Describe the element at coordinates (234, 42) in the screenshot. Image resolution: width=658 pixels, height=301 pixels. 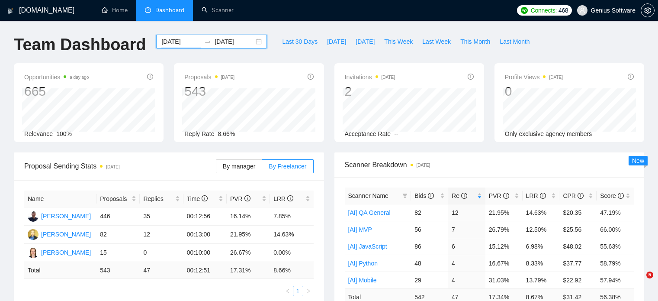
I see `input: End date` at that location.